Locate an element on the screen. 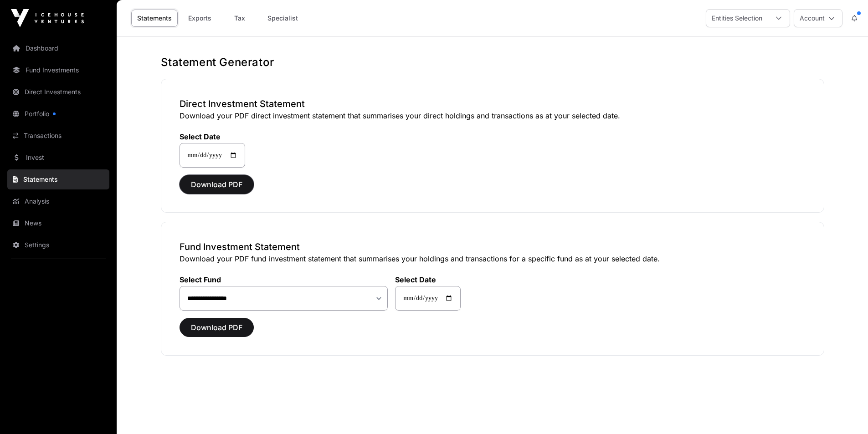 The width and height of the screenshot is (868, 434). a: Portfolio is located at coordinates (58, 114).